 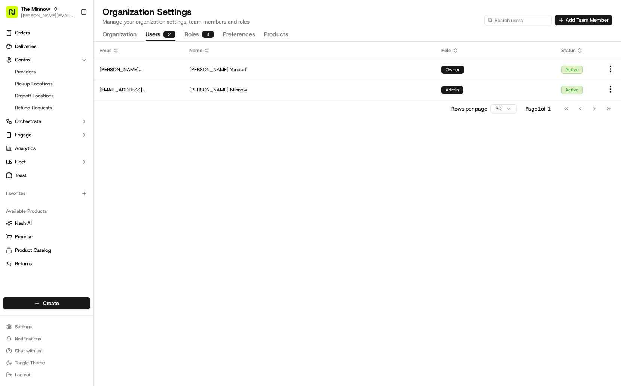 I want to click on a: Returns, so click(x=46, y=264).